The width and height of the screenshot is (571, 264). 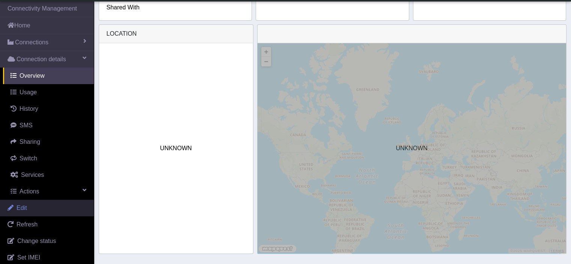 I want to click on span: Change status, so click(x=36, y=241).